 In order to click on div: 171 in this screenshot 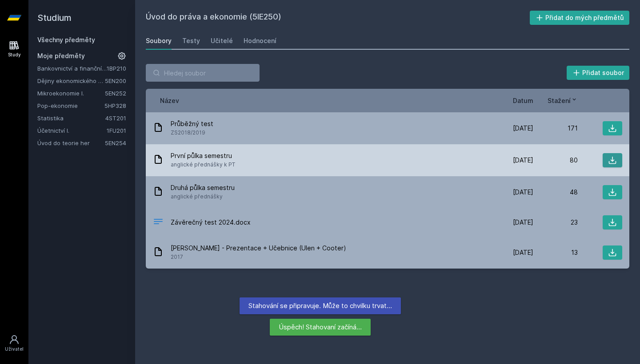, I will do `click(555, 129)`.